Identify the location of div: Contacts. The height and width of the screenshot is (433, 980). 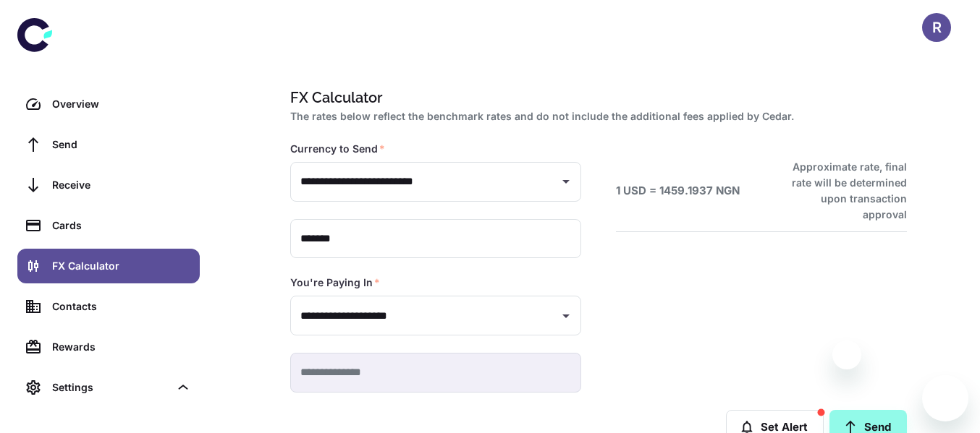
(122, 306).